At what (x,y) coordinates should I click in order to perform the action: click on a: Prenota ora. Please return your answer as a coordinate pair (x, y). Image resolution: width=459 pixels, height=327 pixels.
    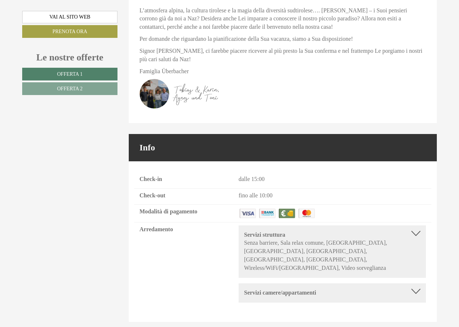
    Looking at the image, I should click on (70, 31).